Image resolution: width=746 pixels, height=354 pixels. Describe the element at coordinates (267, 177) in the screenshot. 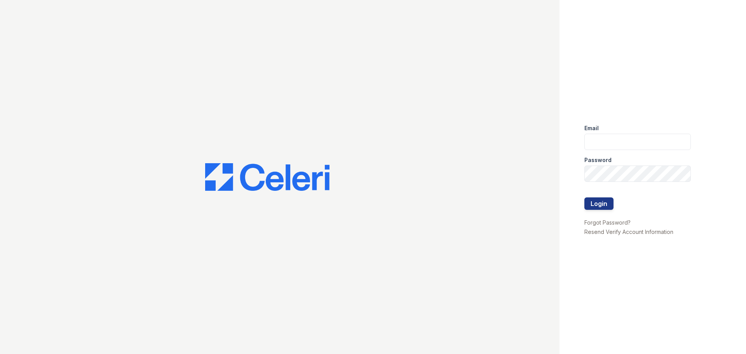

I see `img: CE_Logo_Blue-a8612792a0a2168367f1c8372b55b34899dd931a85d93a1a3d3e32e68fde9ad4.png` at that location.